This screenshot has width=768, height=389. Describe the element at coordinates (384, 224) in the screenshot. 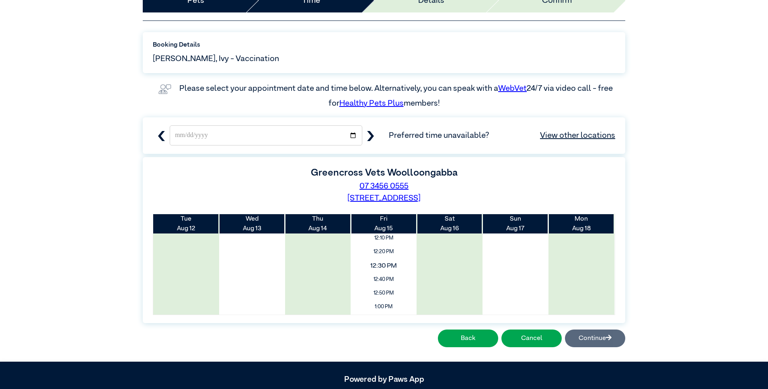

I see `th: Aug 15` at that location.